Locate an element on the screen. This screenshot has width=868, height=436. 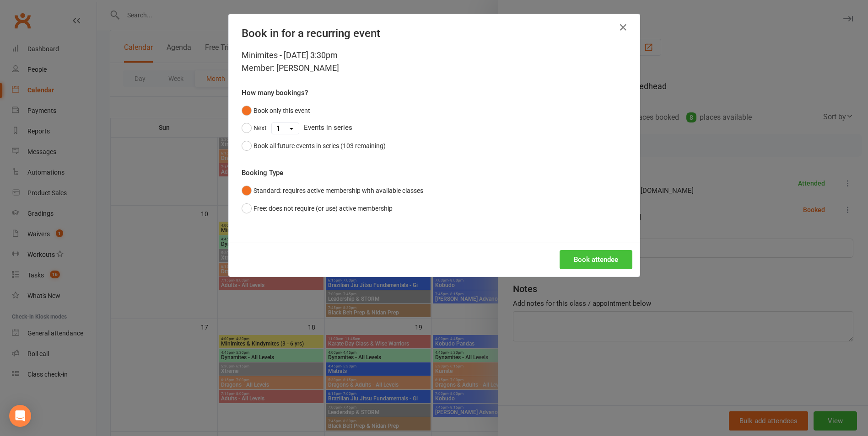
button: Book attendee is located at coordinates (595, 260).